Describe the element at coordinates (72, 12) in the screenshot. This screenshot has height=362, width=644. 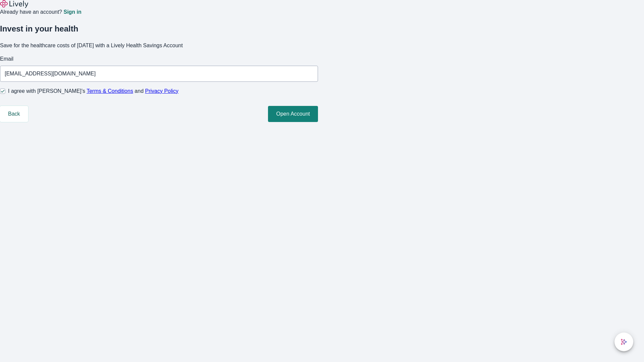
I see `a: Sign in` at that location.